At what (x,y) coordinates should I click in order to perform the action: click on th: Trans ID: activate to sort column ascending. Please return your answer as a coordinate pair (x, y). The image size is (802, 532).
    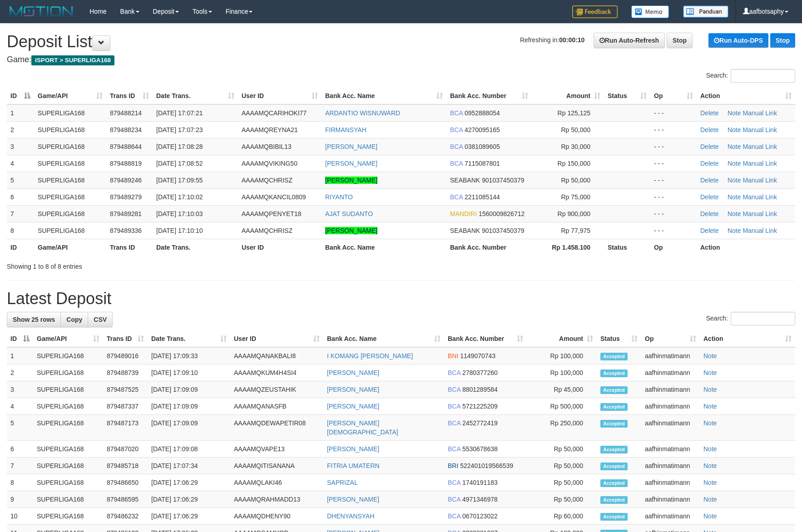
    Looking at the image, I should click on (126, 339).